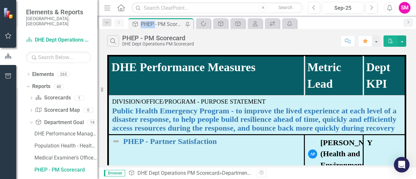  I want to click on div: 40, so click(59, 86).